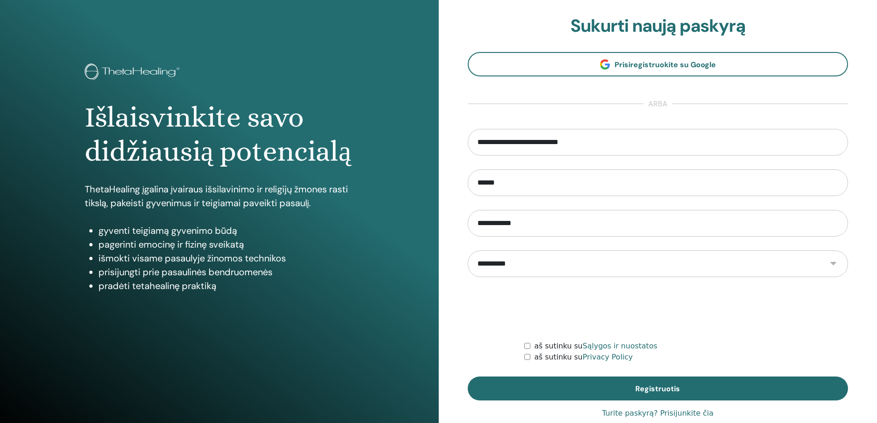 The image size is (877, 423). I want to click on h2: Sukurti naują paskyrą, so click(658, 26).